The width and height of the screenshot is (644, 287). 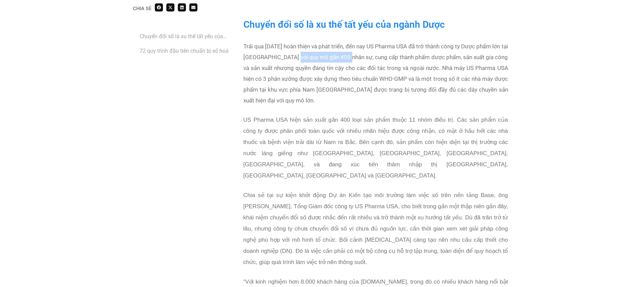 What do you see at coordinates (142, 9) in the screenshot?
I see `div: Chia sẻ` at bounding box center [142, 9].